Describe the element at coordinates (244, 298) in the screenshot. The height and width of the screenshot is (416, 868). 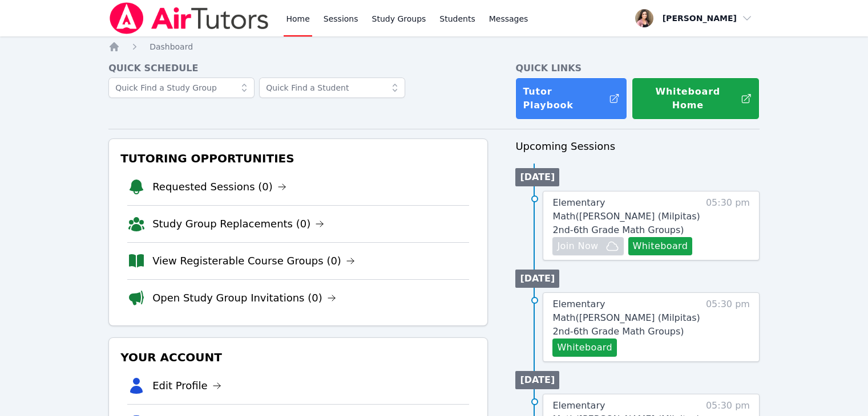
I see `a: Open Study Group Invitations (0)` at that location.